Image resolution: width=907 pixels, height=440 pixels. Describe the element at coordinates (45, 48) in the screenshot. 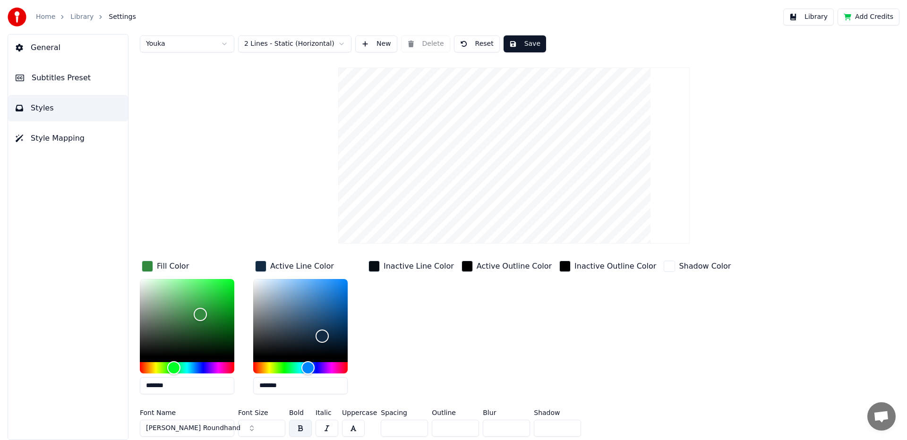

I see `span: General` at that location.